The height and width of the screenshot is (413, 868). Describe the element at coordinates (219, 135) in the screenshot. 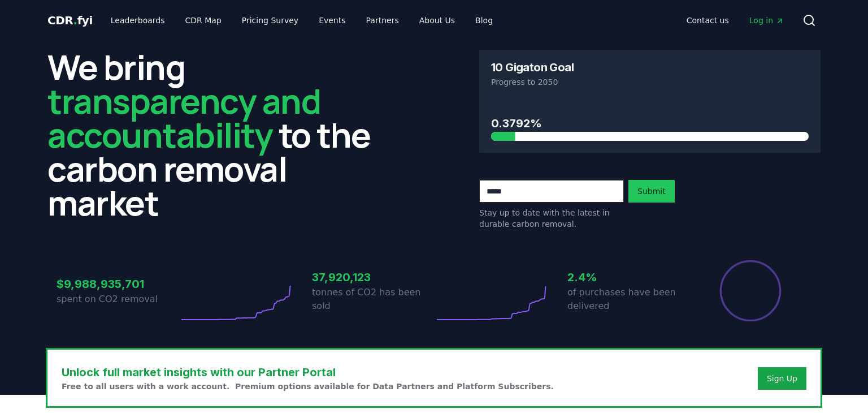

I see `h2: We bring to the carbon removal market` at that location.